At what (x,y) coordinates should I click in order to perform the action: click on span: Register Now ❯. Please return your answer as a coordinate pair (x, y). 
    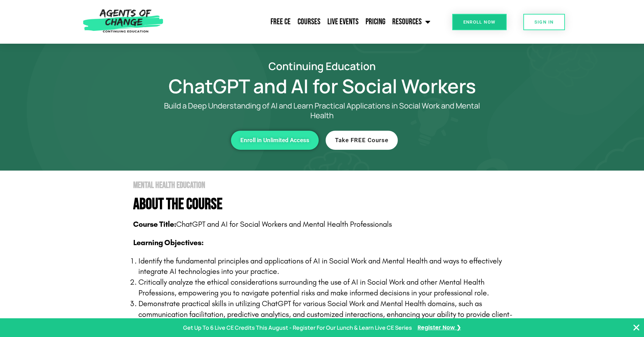
    Looking at the image, I should click on (439, 328).